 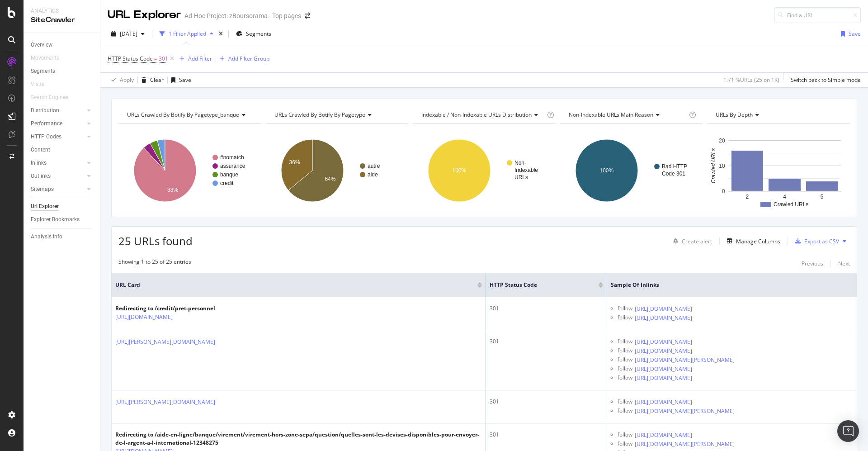 I want to click on div: Movements, so click(x=45, y=58).